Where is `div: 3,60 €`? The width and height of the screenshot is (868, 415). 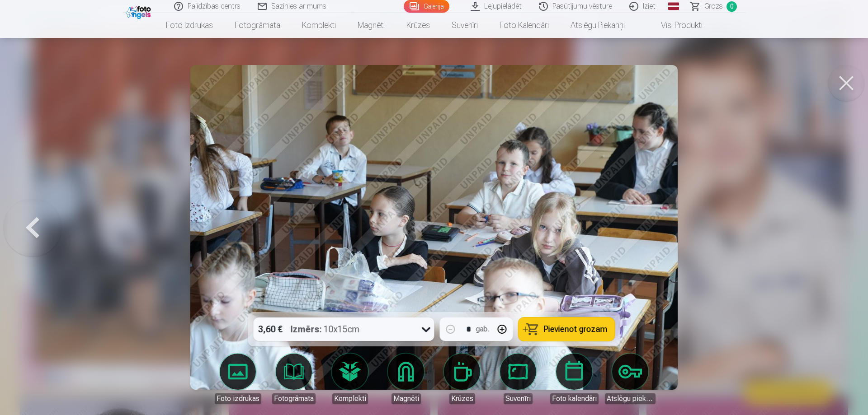
div: 3,60 € is located at coordinates (270, 329).